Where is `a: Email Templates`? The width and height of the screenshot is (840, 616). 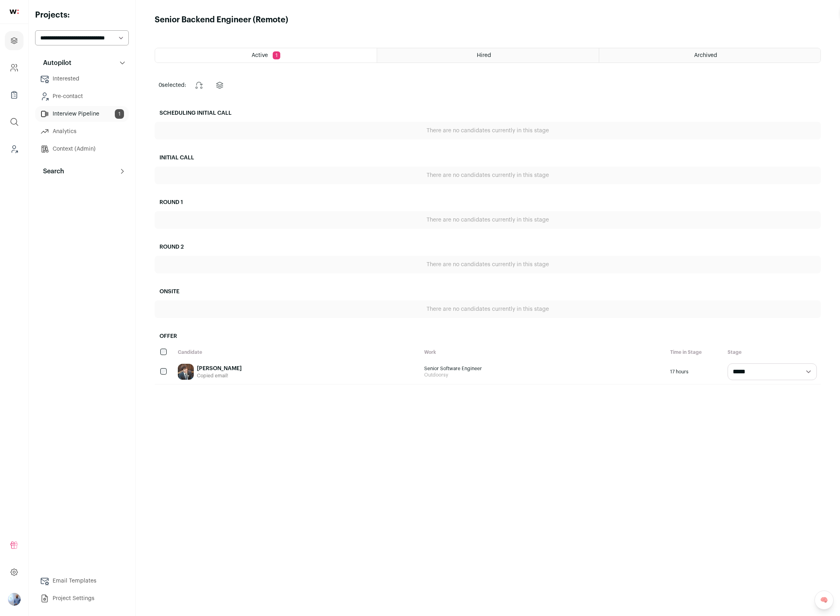
a: Email Templates is located at coordinates (82, 581).